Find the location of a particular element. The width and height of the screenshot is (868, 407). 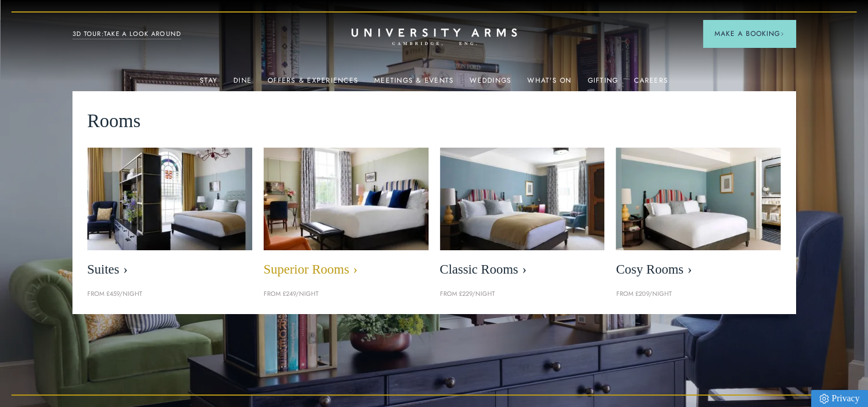

a: Meetings & Events is located at coordinates (413, 84).